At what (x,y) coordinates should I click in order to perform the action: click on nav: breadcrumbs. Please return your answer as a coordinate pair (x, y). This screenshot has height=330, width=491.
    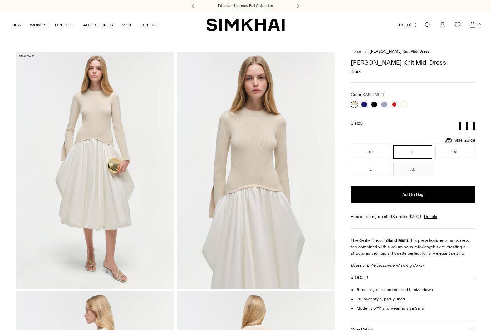
    Looking at the image, I should click on (413, 52).